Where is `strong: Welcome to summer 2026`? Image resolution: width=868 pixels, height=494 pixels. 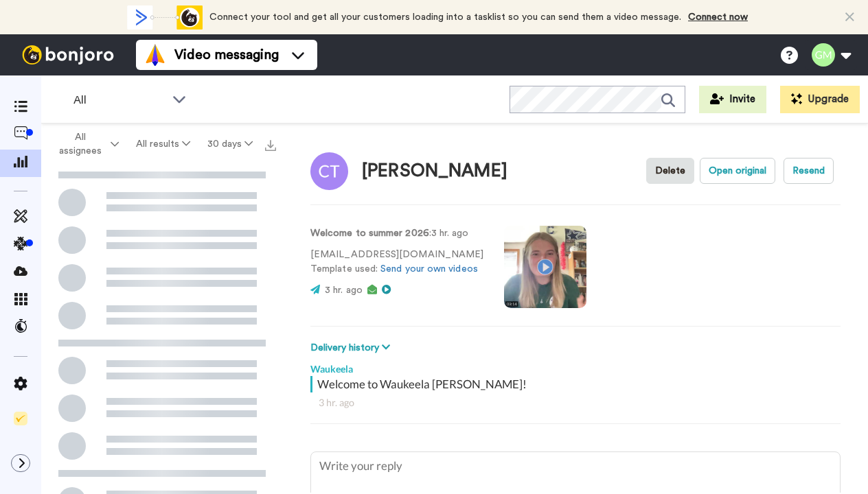
strong: Welcome to summer 2026 is located at coordinates (370, 233).